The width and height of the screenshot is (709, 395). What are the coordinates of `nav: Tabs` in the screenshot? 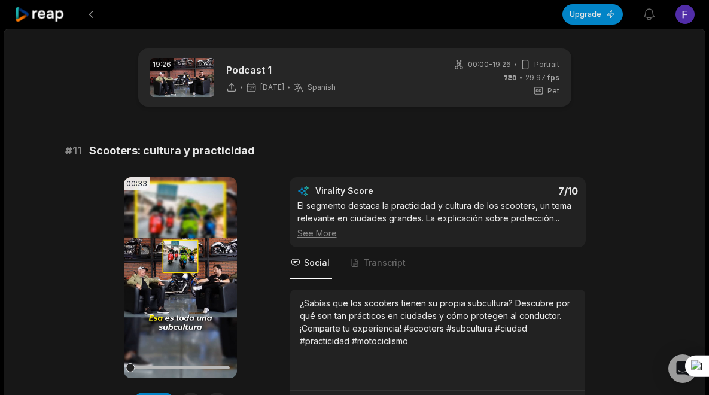 It's located at (437, 263).